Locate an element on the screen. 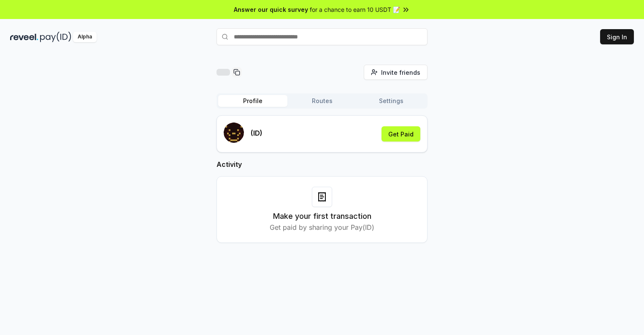 This screenshot has width=644, height=335. h2: Activity is located at coordinates (322, 164).